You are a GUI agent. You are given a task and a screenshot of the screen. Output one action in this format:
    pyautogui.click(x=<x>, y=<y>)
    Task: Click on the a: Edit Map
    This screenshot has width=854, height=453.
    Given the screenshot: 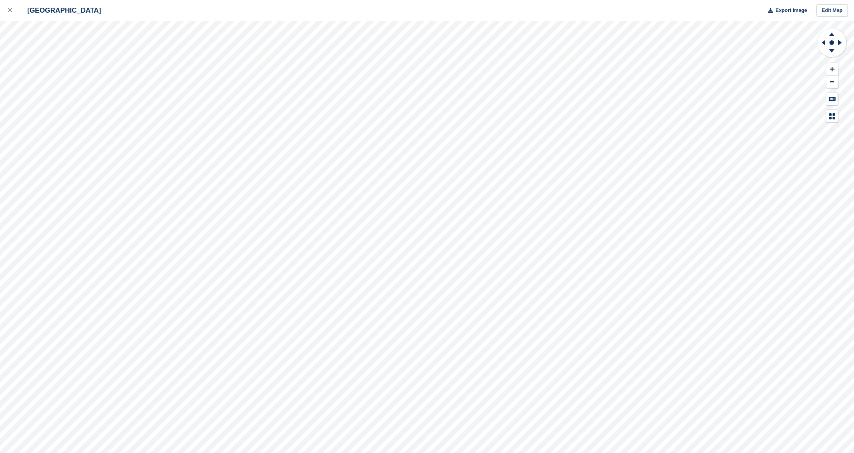 What is the action you would take?
    pyautogui.click(x=832, y=10)
    